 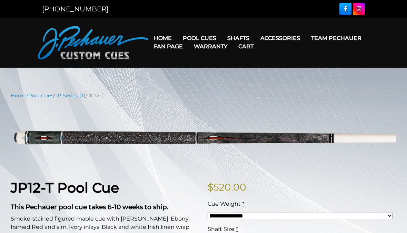 What do you see at coordinates (337, 38) in the screenshot?
I see `a: Team Pechauer` at bounding box center [337, 38].